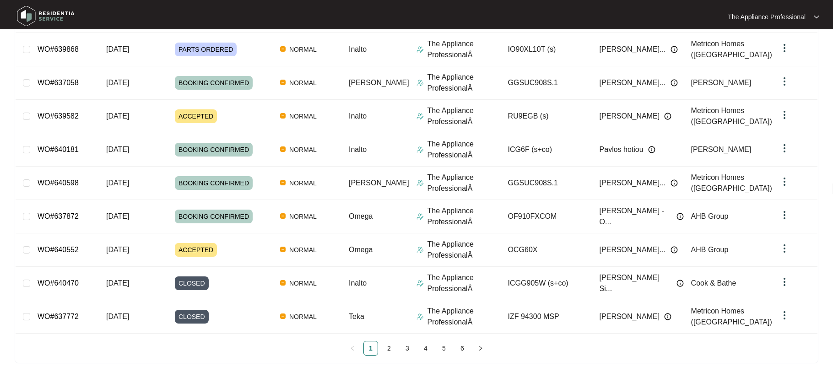 This screenshot has width=833, height=378. Describe the element at coordinates (206, 49) in the screenshot. I see `span: PARTS ORDERED` at that location.